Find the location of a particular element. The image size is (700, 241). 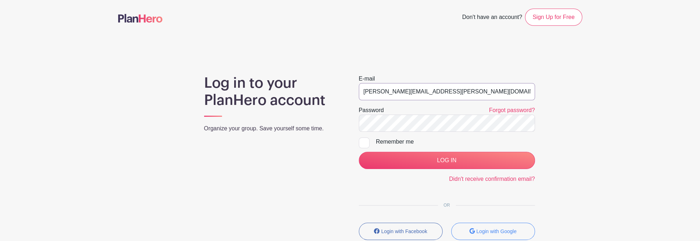

h1: Log in to your PlanHero account is located at coordinates (273, 92).